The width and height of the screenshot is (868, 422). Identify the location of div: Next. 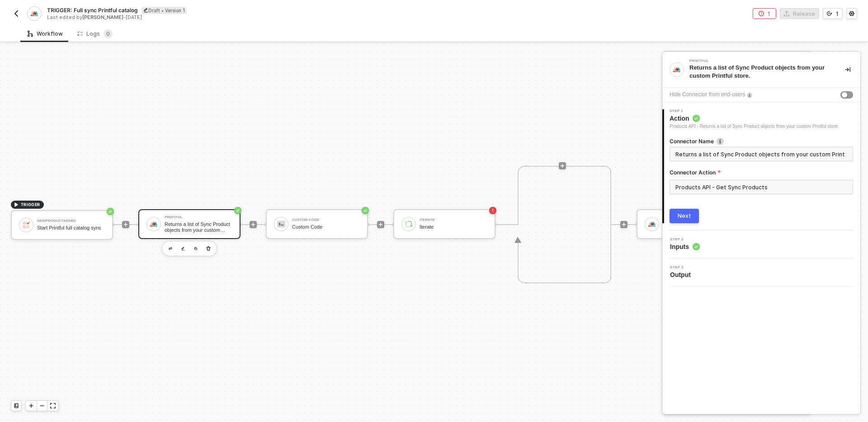
(684, 216).